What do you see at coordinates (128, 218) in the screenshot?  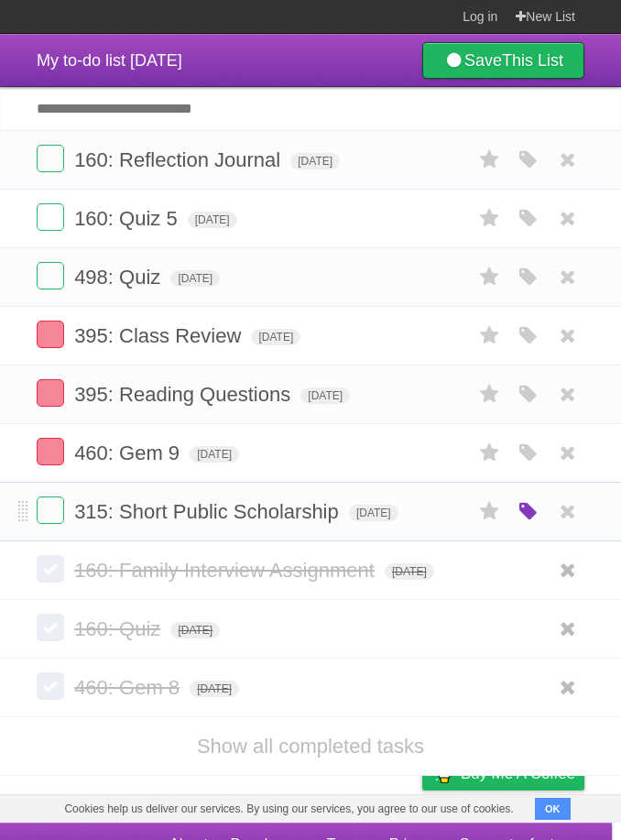 I see `span: 160: Quiz 5` at bounding box center [128, 218].